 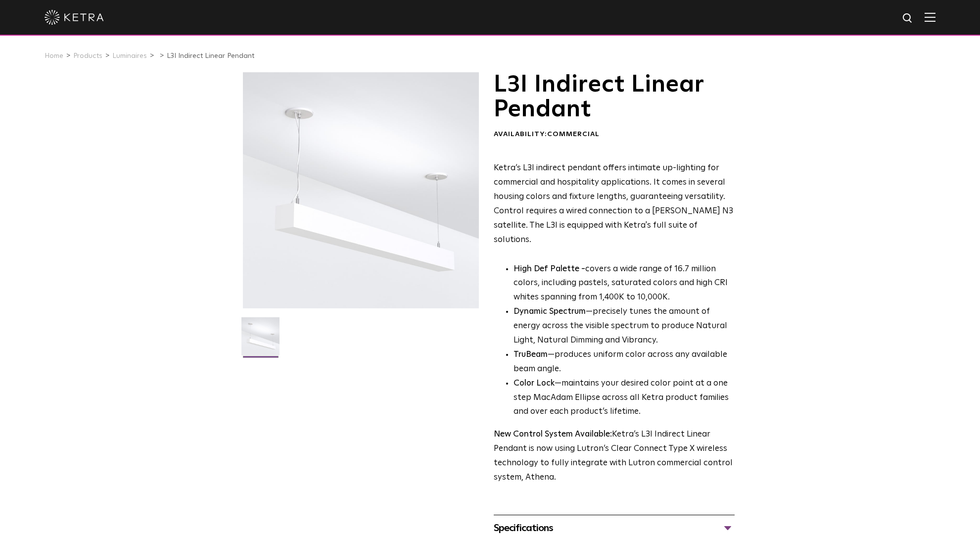 I want to click on img: L3I-Linear-2021-Web-Square, so click(x=260, y=340).